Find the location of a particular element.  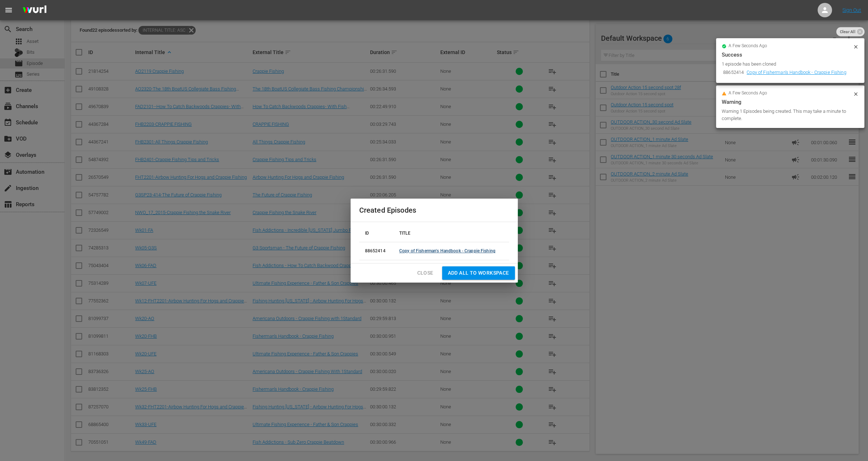

button: Add all to Workspace is located at coordinates (478, 273).